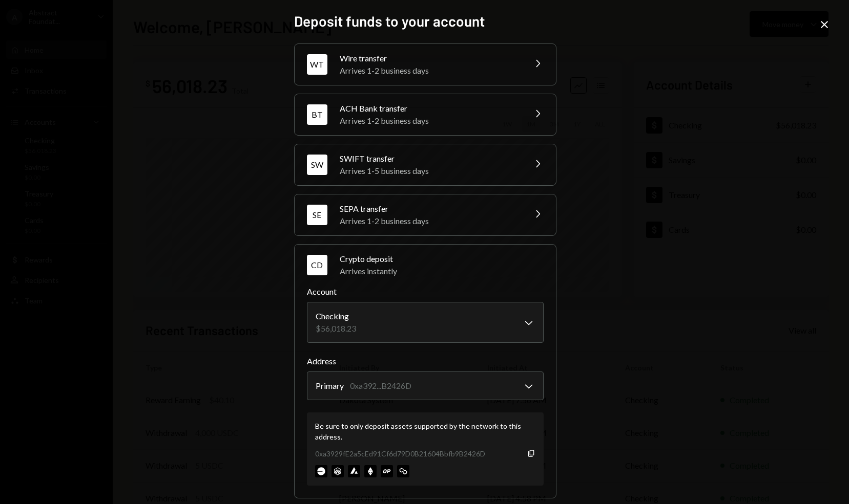 The width and height of the screenshot is (849, 504). Describe the element at coordinates (430, 109) in the screenshot. I see `div: ACH Bank transfer` at that location.